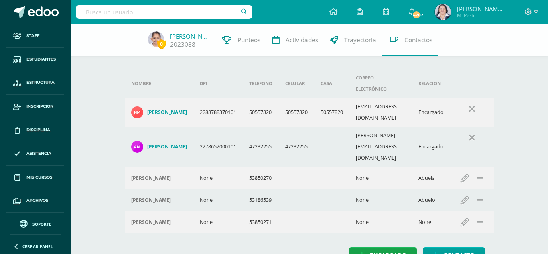 The height and width of the screenshot is (254, 548). What do you see at coordinates (35, 83) in the screenshot?
I see `a: Estructura` at bounding box center [35, 83].